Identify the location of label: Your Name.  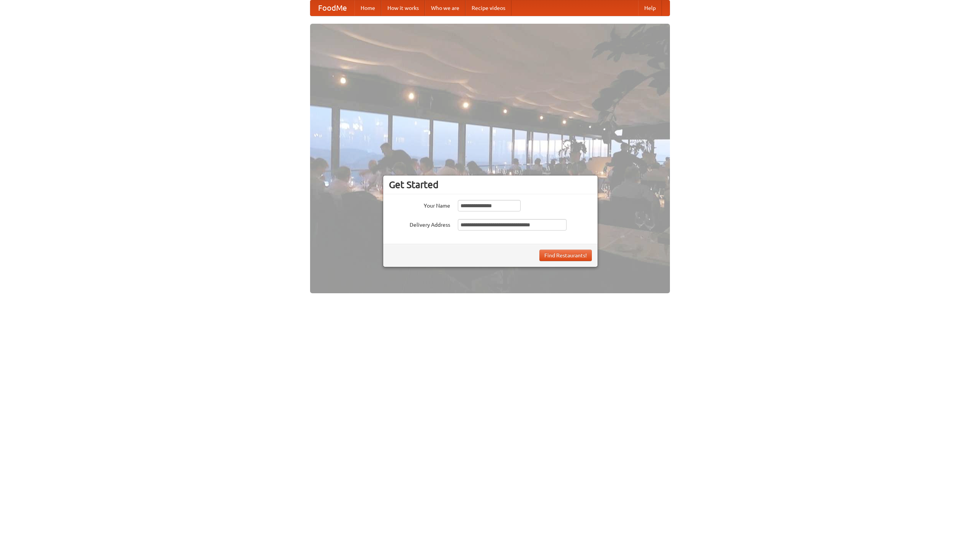
(419, 205).